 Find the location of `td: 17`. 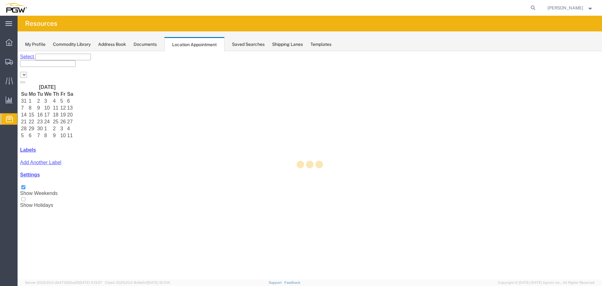

td: 17 is located at coordinates (30, 64).